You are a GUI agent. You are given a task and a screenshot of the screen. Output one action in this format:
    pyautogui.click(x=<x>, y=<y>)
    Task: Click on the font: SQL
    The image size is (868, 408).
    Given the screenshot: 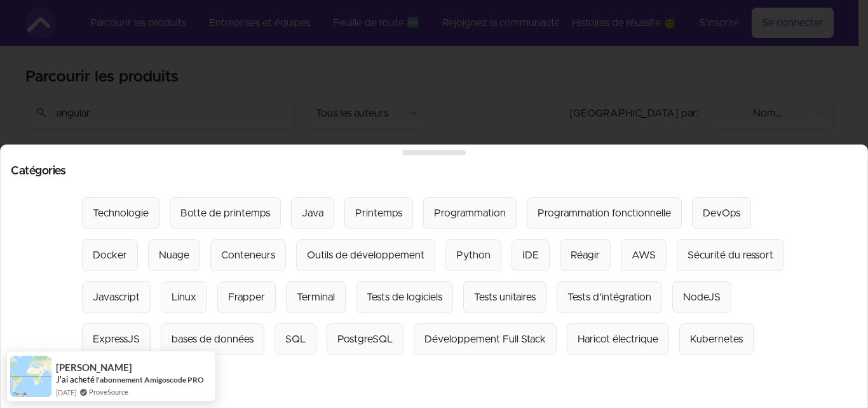 What is the action you would take?
    pyautogui.click(x=296, y=339)
    